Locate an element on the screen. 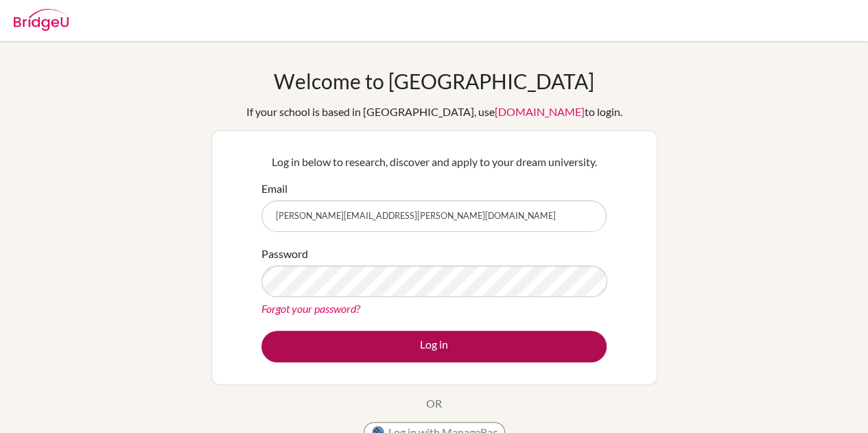 This screenshot has width=868, height=433. img: Bridge-U is located at coordinates (41, 20).